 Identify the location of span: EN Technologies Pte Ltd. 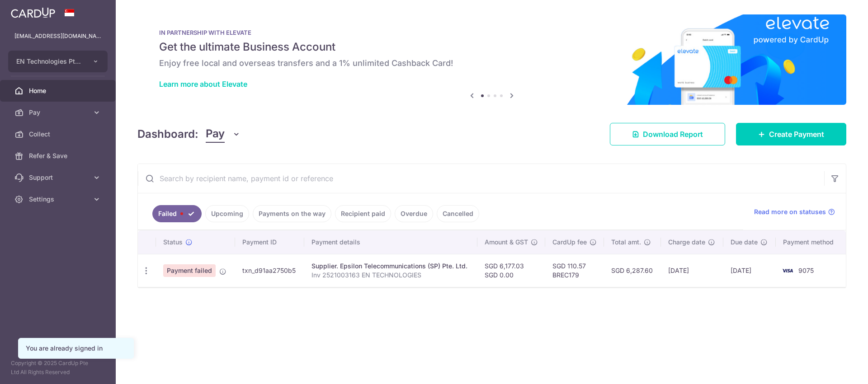
(50, 61).